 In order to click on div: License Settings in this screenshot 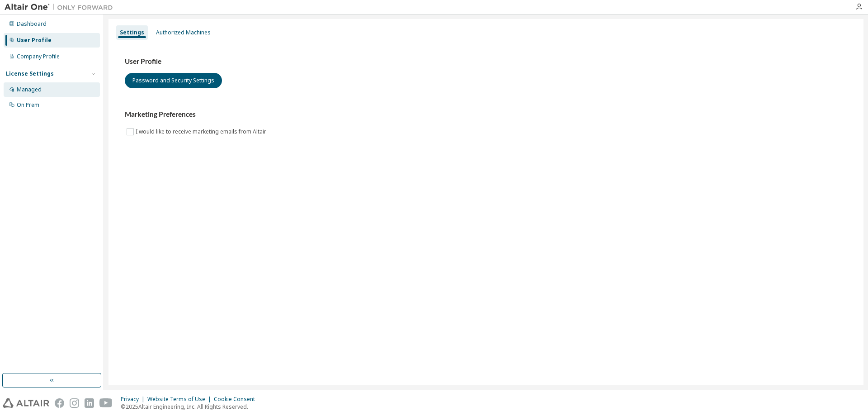, I will do `click(30, 74)`.